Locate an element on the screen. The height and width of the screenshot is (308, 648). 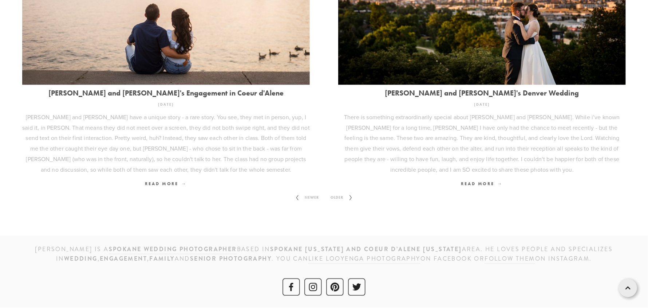
a: follow them is located at coordinates (510, 259).